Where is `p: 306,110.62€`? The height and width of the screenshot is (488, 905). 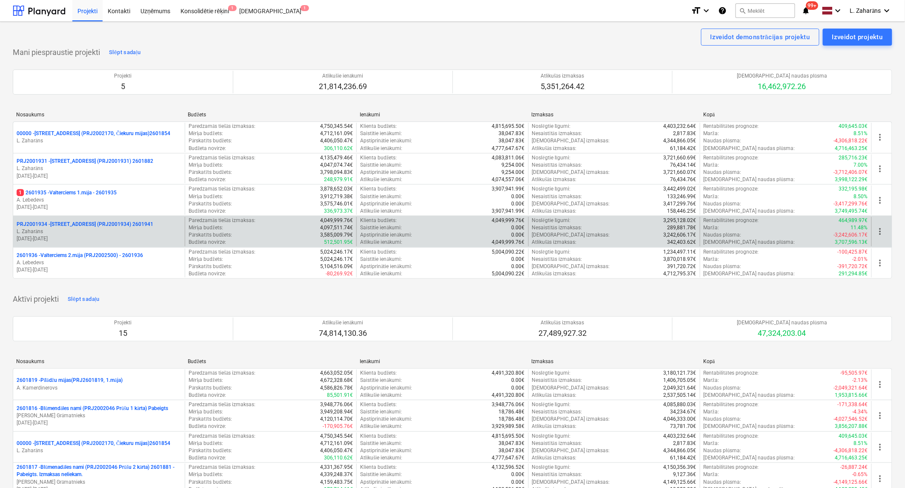
p: 306,110.62€ is located at coordinates (339, 148).